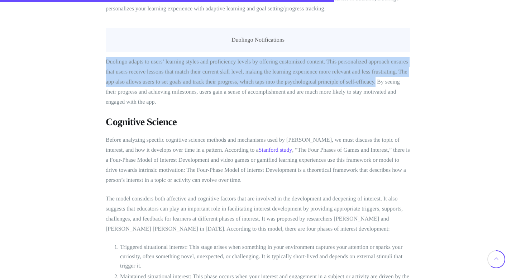  I want to click on figcaption: Duolingo Notifications, so click(258, 40).